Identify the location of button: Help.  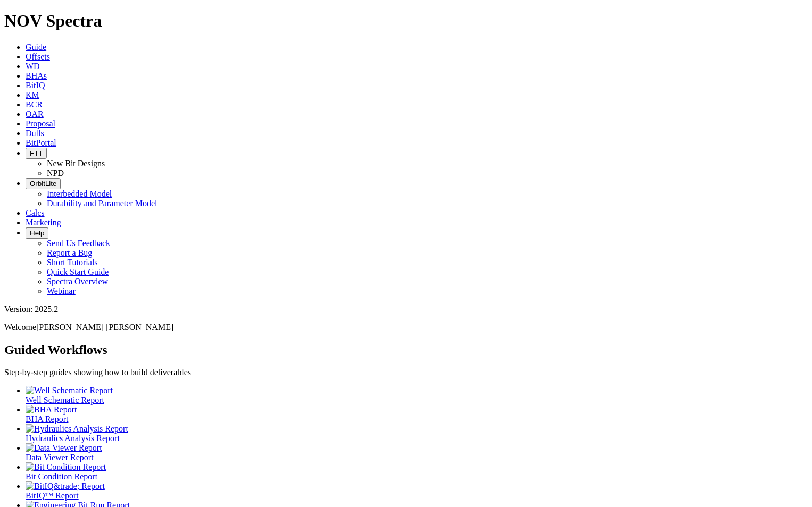
(37, 233).